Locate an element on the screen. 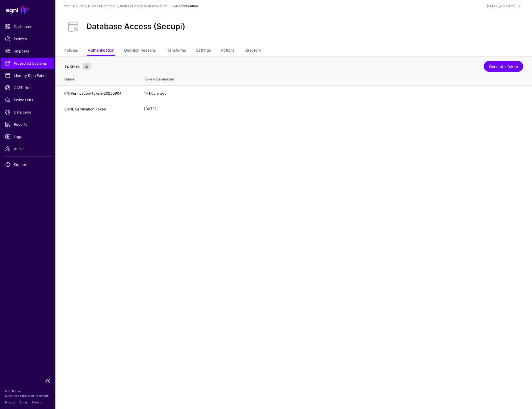 The height and width of the screenshot is (409, 532). th: Name is located at coordinates (97, 78).